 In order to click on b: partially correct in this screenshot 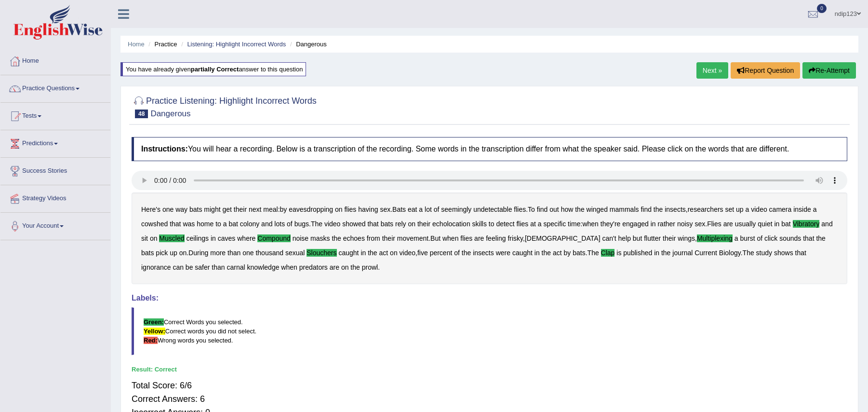, I will do `click(215, 69)`.